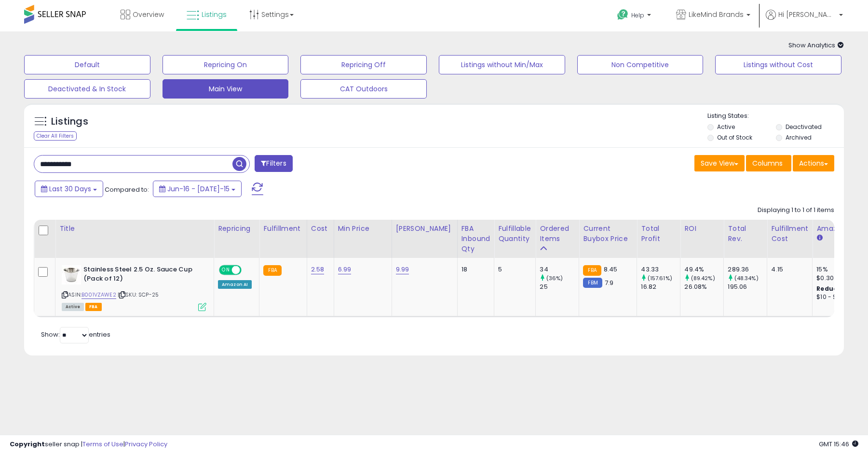 Image resolution: width=868 pixels, height=454 pixels. What do you see at coordinates (660, 287) in the screenshot?
I see `div: 16.82` at bounding box center [660, 287].